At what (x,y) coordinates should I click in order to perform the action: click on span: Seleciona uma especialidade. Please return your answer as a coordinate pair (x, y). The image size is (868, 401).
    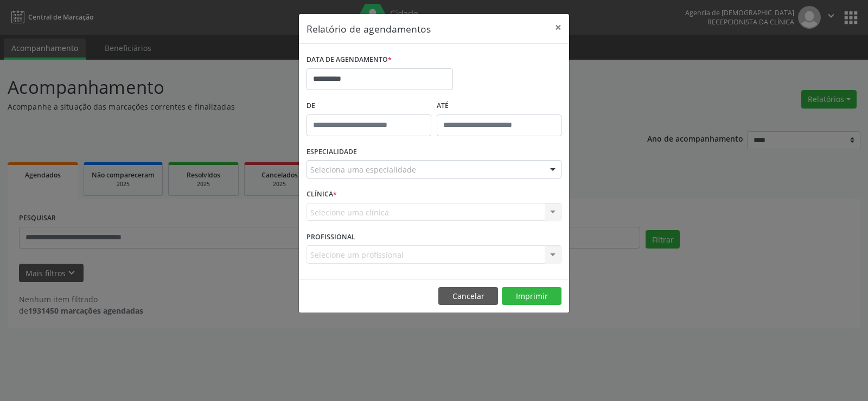
    Looking at the image, I should click on (363, 169).